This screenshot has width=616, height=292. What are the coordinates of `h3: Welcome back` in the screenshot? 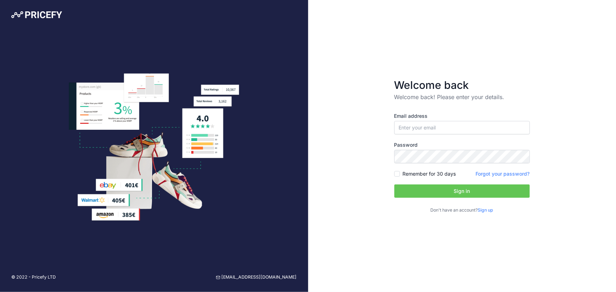 It's located at (462, 85).